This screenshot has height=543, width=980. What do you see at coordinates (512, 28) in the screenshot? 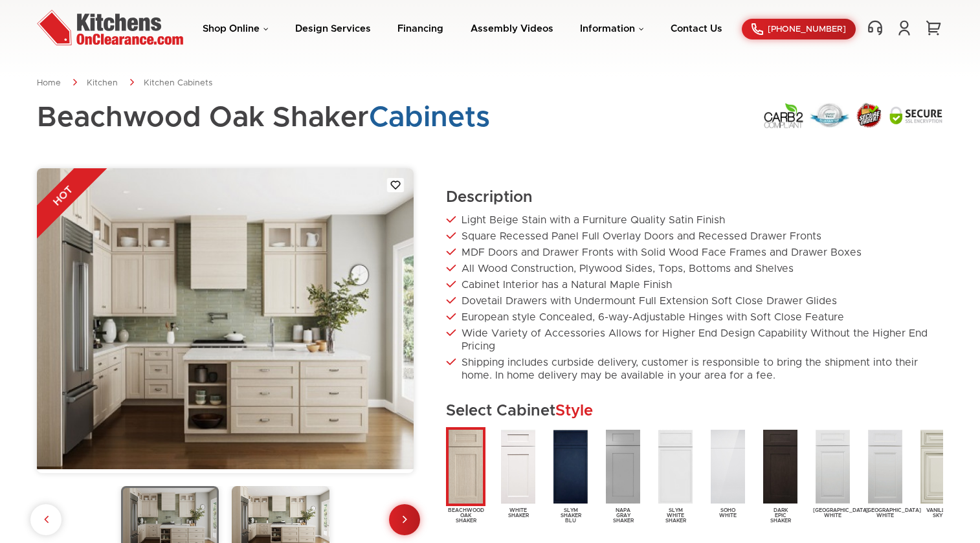
I see `a: Assembly Videos` at bounding box center [512, 28].